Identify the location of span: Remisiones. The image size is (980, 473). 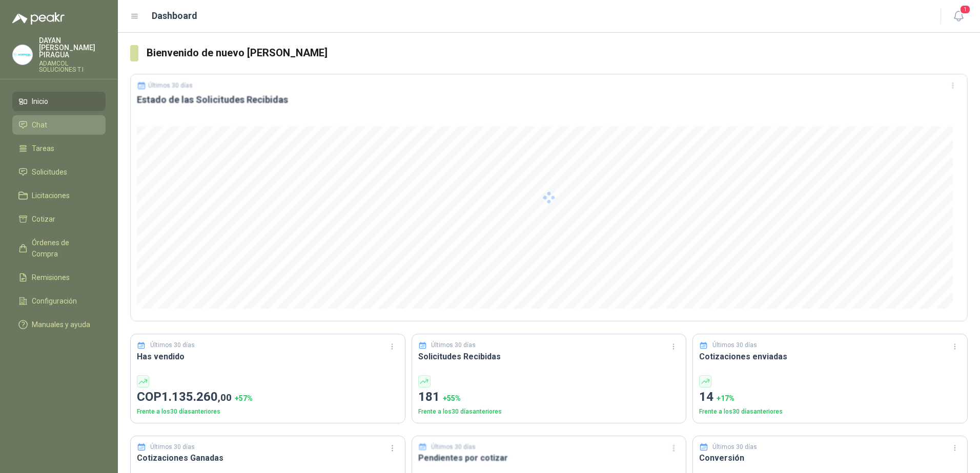
(51, 277).